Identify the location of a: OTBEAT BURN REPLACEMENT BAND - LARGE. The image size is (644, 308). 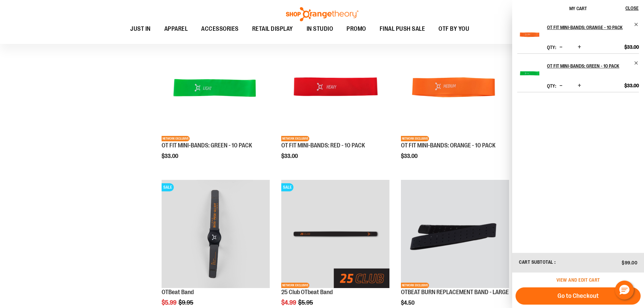
(455, 293).